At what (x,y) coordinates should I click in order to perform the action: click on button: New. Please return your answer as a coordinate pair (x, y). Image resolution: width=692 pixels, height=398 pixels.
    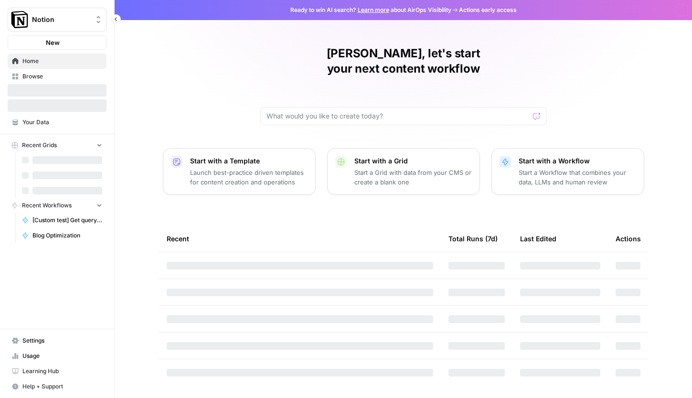
    Looking at the image, I should click on (57, 42).